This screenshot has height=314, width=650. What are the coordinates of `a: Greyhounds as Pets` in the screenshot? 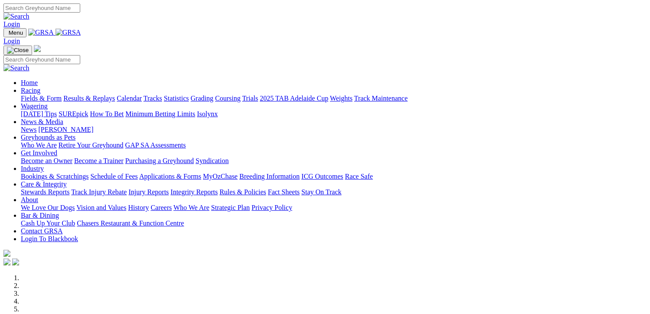 It's located at (48, 137).